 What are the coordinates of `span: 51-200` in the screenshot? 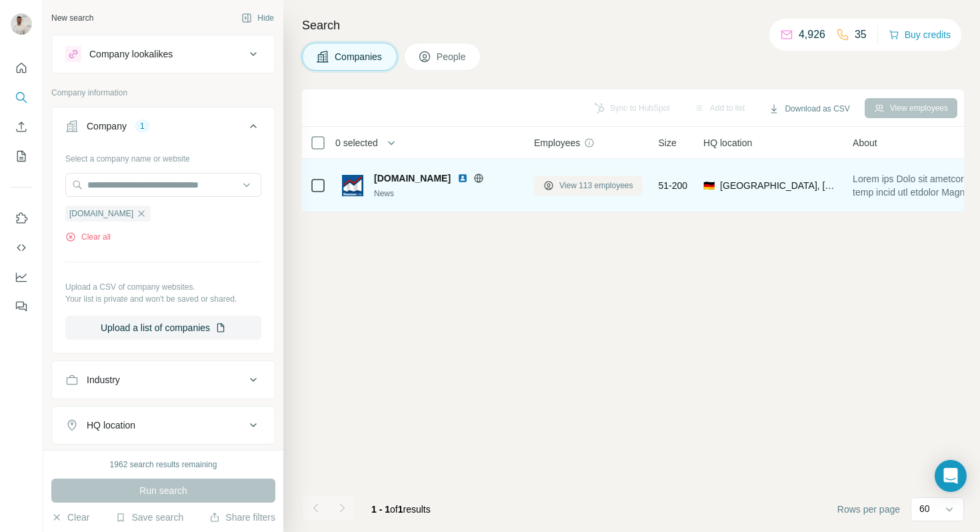 It's located at (673, 186).